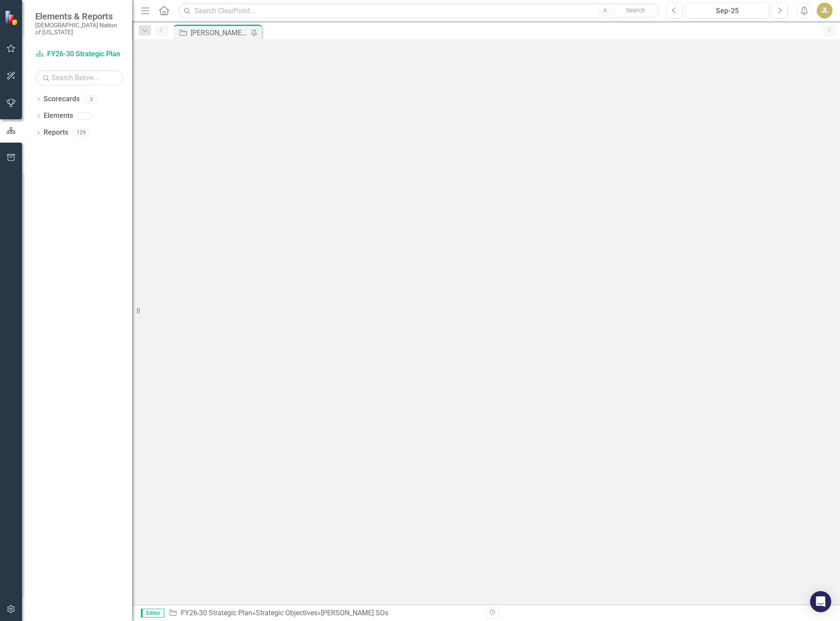 The image size is (840, 621). Describe the element at coordinates (821, 602) in the screenshot. I see `div: Open Intercom Messenger` at that location.